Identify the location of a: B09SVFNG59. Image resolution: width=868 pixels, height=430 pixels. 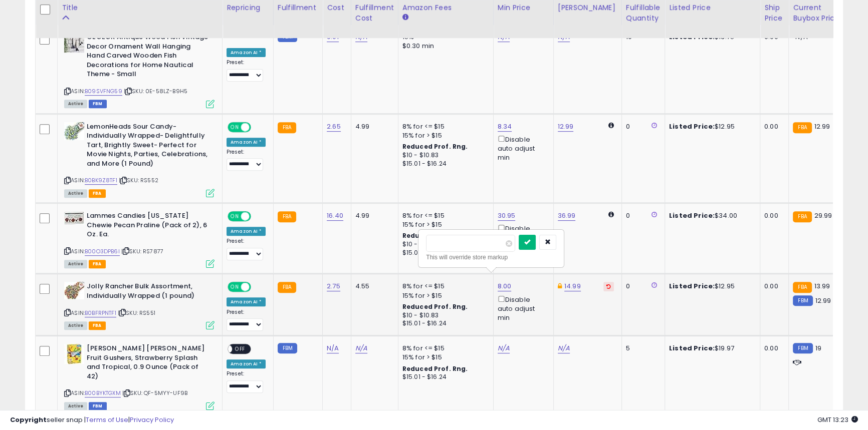
(103, 91).